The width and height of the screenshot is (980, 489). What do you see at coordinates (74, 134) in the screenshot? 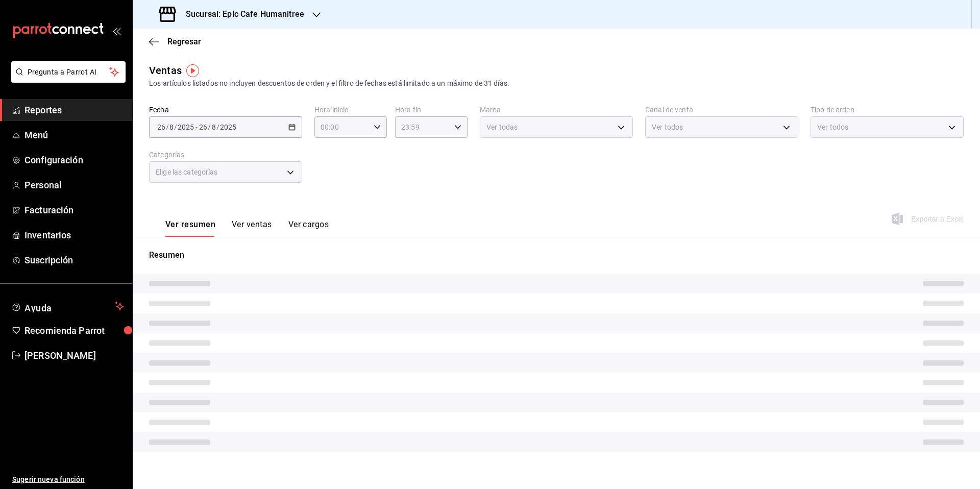
I see `span: Menú` at bounding box center [74, 134].